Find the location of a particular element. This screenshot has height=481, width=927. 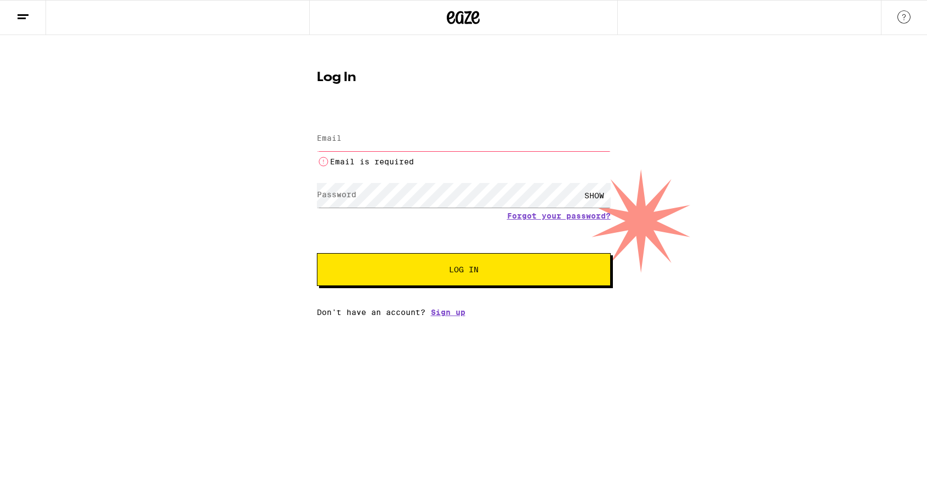

span: Help is located at coordinates (36, 13).